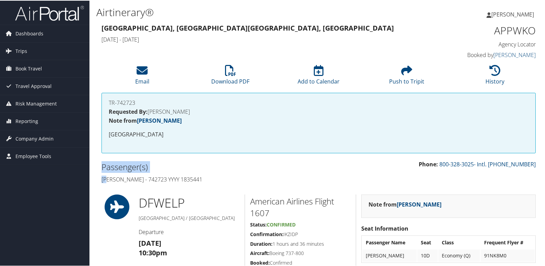  What do you see at coordinates (507, 242) in the screenshot?
I see `th: Frequent Flyer #` at bounding box center [507, 242].